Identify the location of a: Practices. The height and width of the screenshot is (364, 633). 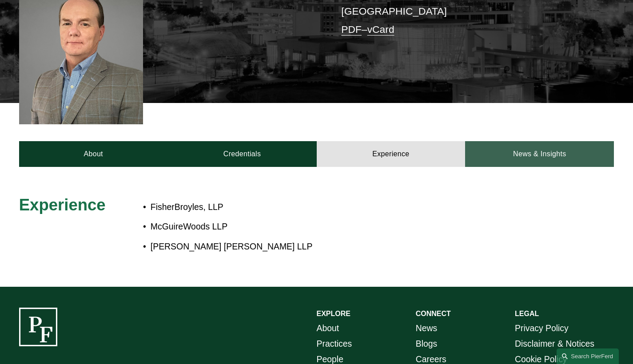
(335, 344).